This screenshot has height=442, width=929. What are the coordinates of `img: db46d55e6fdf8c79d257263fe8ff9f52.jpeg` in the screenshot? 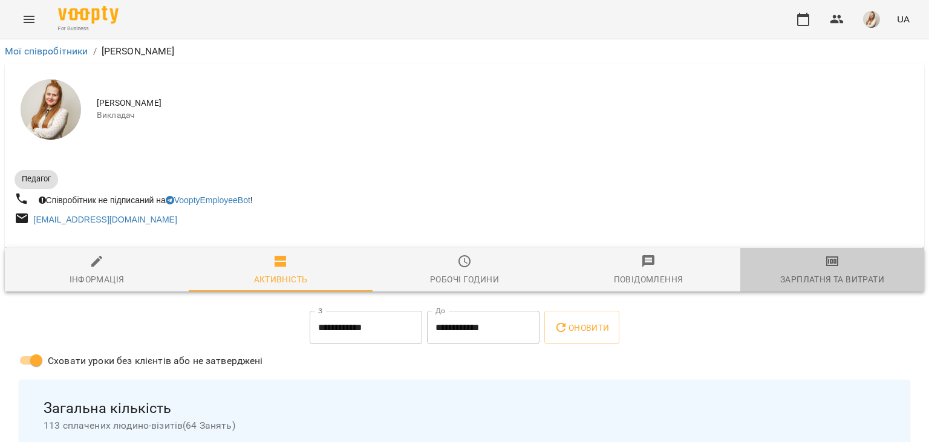 It's located at (872, 19).